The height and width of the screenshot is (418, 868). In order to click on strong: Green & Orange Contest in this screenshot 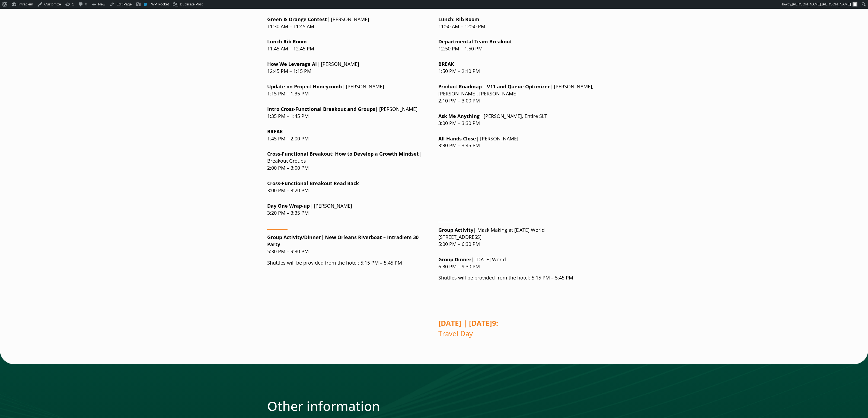, I will do `click(297, 19)`.